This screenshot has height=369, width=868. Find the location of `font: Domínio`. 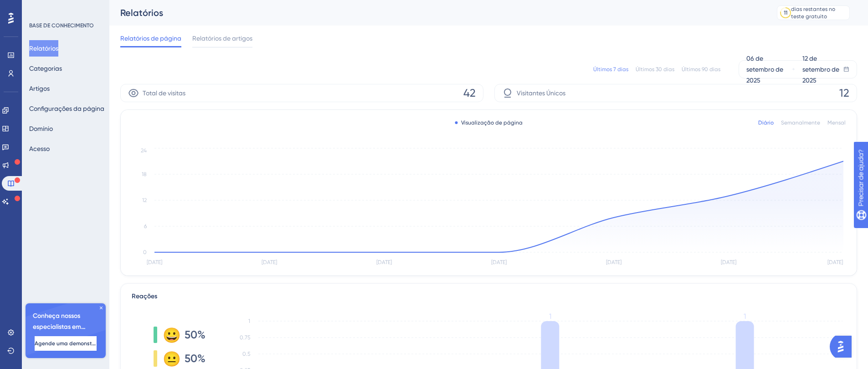

font: Domínio is located at coordinates (41, 129).